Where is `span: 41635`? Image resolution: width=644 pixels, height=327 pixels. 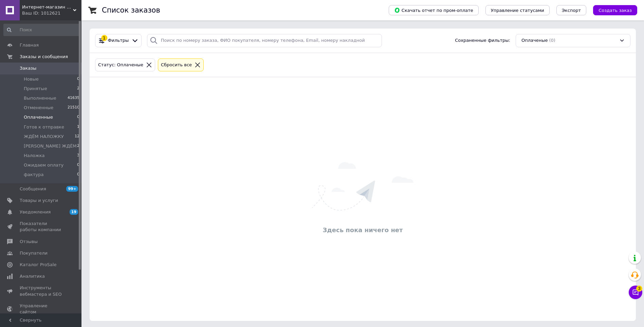
span: 41635 is located at coordinates (73, 99).